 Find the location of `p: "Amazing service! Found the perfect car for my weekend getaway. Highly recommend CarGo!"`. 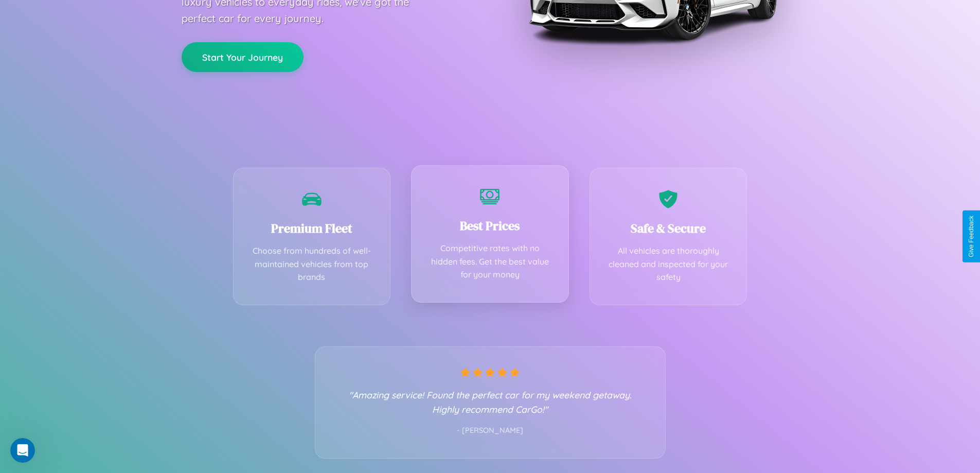

p: "Amazing service! Found the perfect car for my weekend getaway. Highly recommend CarGo!" is located at coordinates (490, 402).